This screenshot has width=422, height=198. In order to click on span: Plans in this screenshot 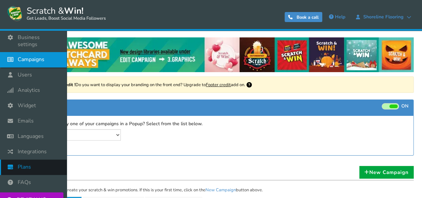, I will do `click(24, 167)`.